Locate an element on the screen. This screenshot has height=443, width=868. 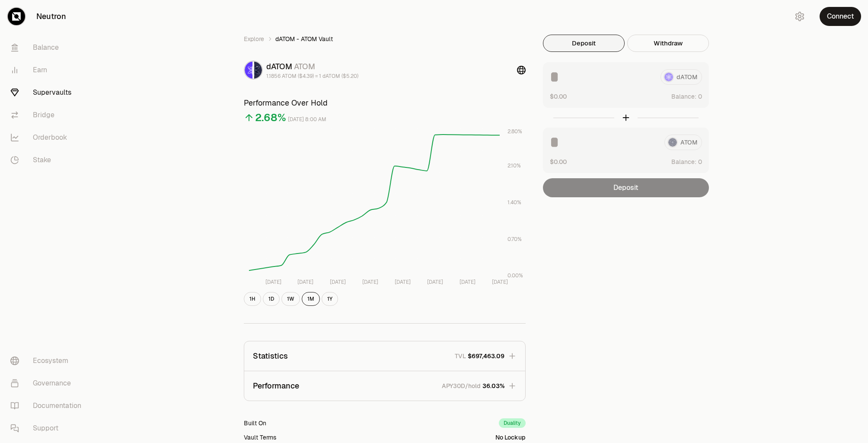
span: 36.03% is located at coordinates (493, 386).